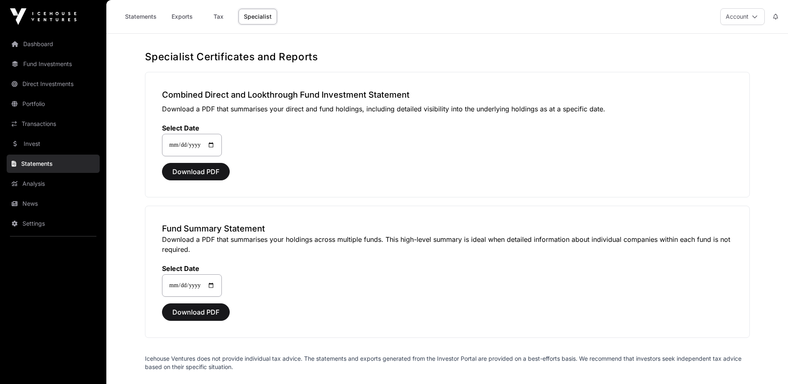 The image size is (788, 384). What do you see at coordinates (182, 17) in the screenshot?
I see `a: Exports` at bounding box center [182, 17].